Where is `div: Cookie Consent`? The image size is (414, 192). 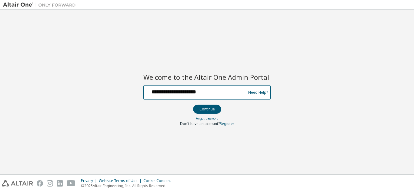
div: Cookie Consent is located at coordinates (159, 181).